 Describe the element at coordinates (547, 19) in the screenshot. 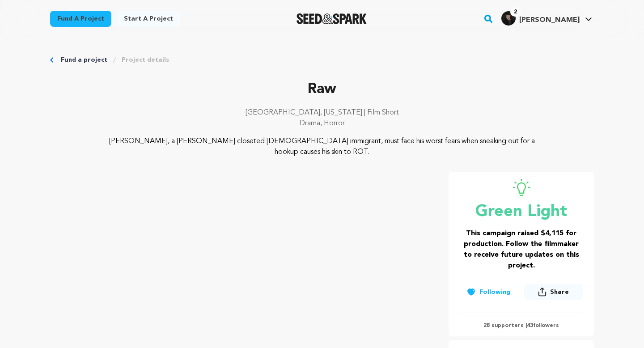

I see `span: Jayson H.'s Profile` at that location.